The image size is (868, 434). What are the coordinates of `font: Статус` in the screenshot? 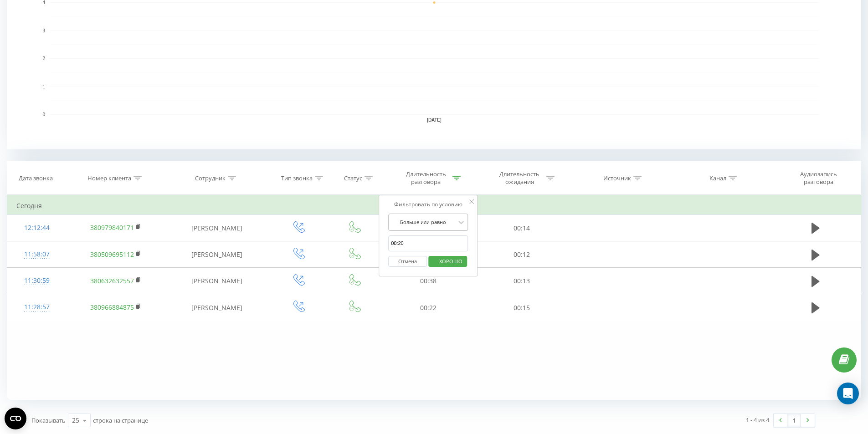 It's located at (353, 178).